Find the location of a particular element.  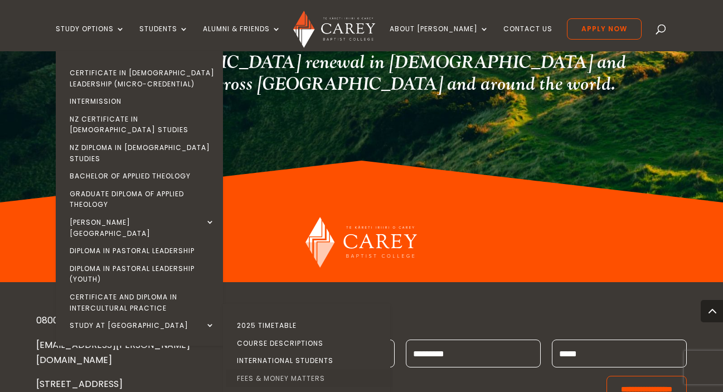

a: International Students is located at coordinates (309, 361).